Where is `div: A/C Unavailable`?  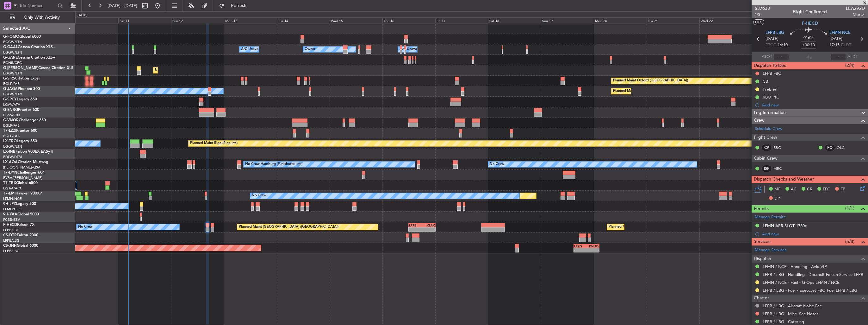
div: A/C Unavailable is located at coordinates (412, 49).